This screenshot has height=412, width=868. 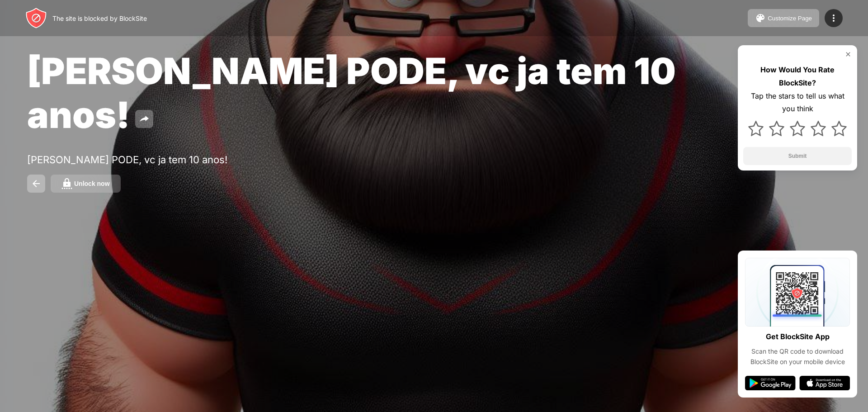 I want to click on img: rate-us-close.svg, so click(x=849, y=54).